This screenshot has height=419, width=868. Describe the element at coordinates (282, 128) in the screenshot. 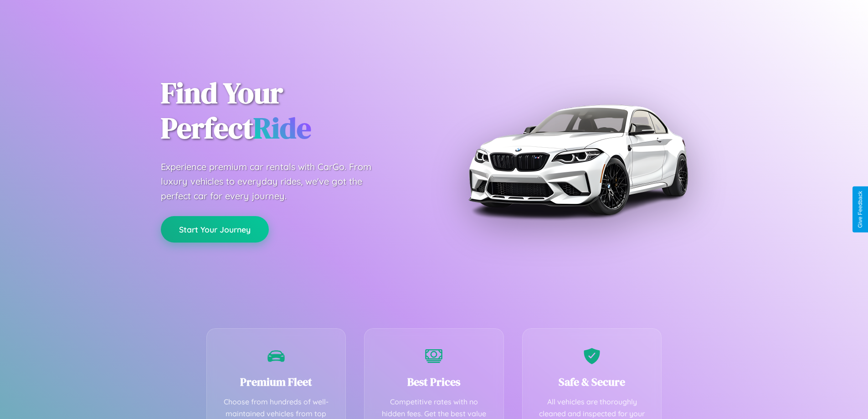

I see `span: Ride` at that location.